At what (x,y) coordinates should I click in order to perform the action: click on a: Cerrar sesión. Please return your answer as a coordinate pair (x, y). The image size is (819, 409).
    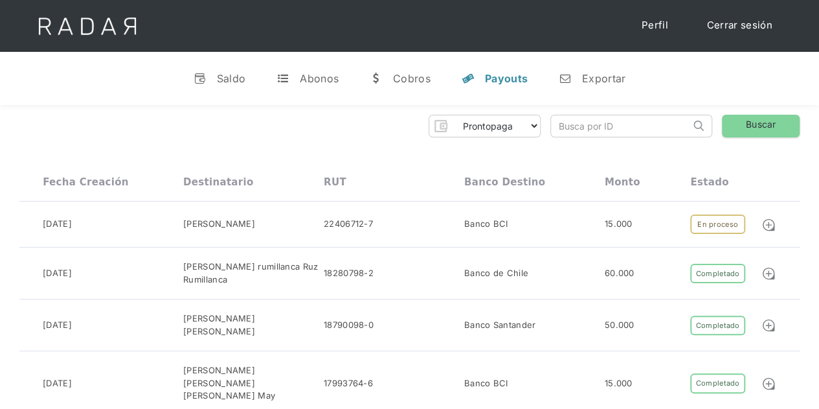
    Looking at the image, I should click on (740, 25).